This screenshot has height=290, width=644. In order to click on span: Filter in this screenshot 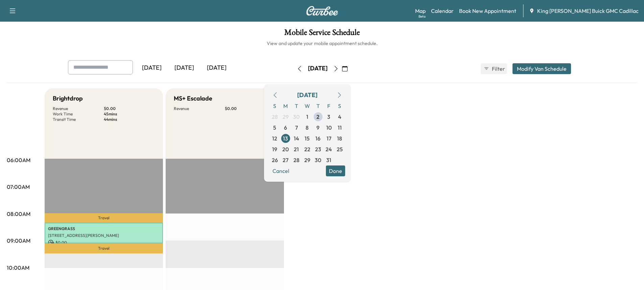, I will do `click(499, 69)`.